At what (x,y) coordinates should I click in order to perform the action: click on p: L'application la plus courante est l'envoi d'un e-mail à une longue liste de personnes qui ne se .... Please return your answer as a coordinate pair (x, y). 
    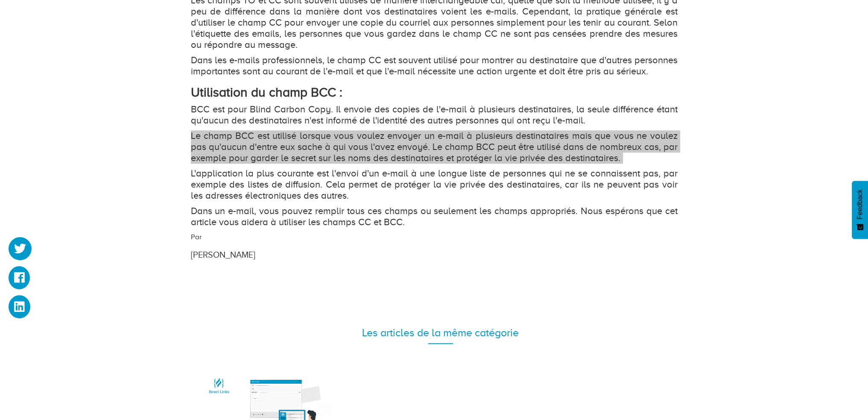
    Looking at the image, I should click on (434, 184).